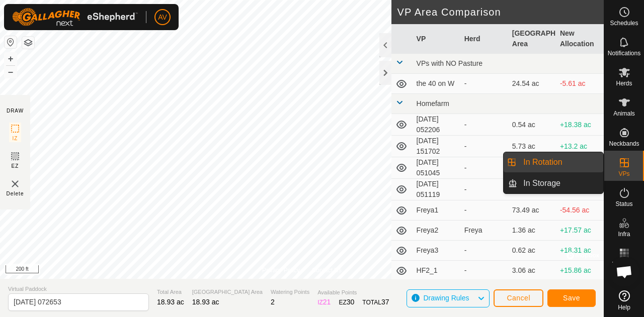  I want to click on span: AV, so click(163, 17).